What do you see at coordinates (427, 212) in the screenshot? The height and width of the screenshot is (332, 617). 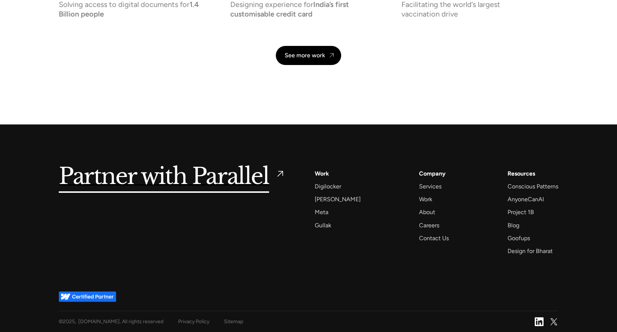 I see `a: About` at bounding box center [427, 212].